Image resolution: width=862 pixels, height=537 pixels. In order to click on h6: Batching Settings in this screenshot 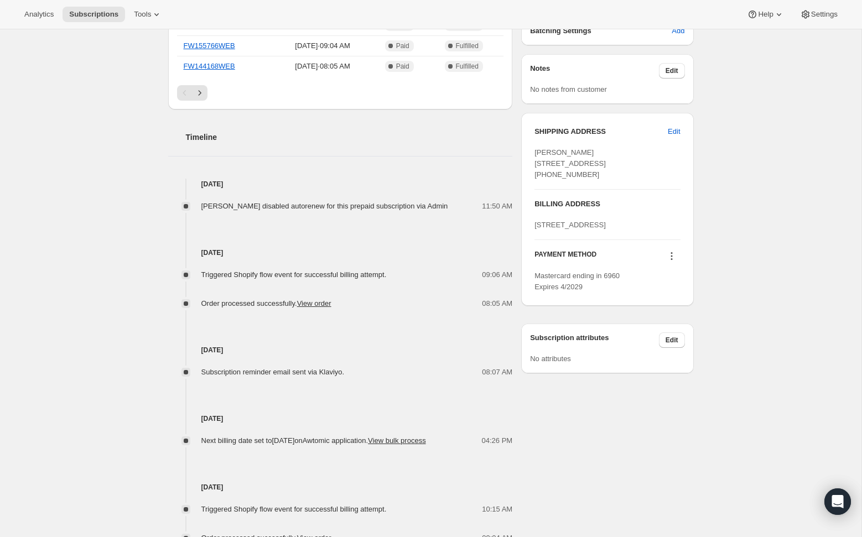, I will do `click(601, 31)`.